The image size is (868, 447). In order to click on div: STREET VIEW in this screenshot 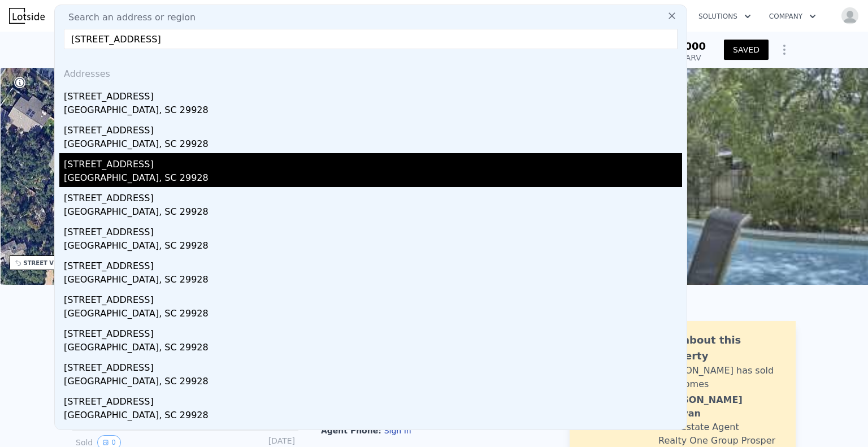, I will do `click(45, 263)`.